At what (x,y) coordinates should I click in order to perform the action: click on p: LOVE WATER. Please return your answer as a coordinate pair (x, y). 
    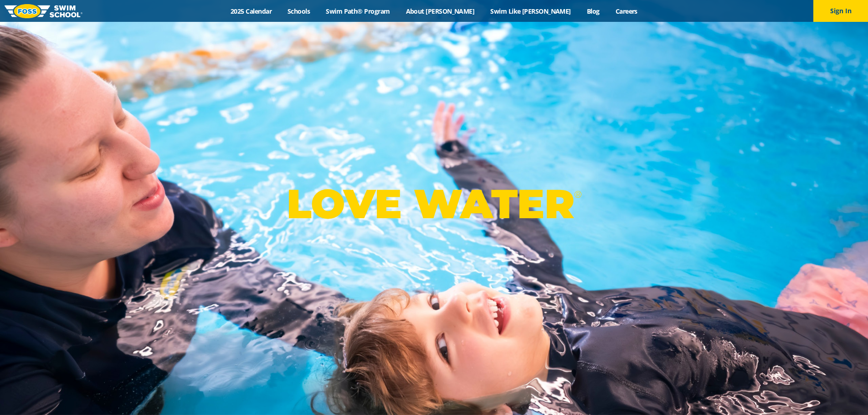
    Looking at the image, I should click on (434, 204).